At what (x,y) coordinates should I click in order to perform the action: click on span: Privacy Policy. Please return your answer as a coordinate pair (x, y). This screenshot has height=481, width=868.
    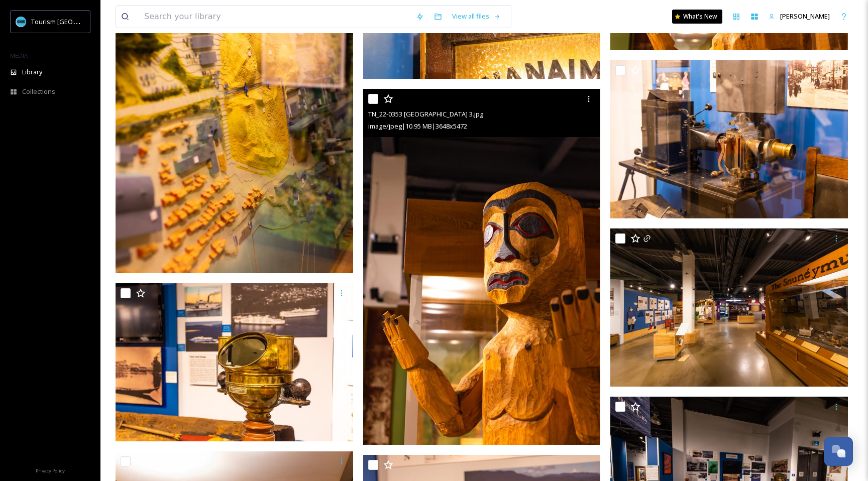
    Looking at the image, I should click on (50, 470).